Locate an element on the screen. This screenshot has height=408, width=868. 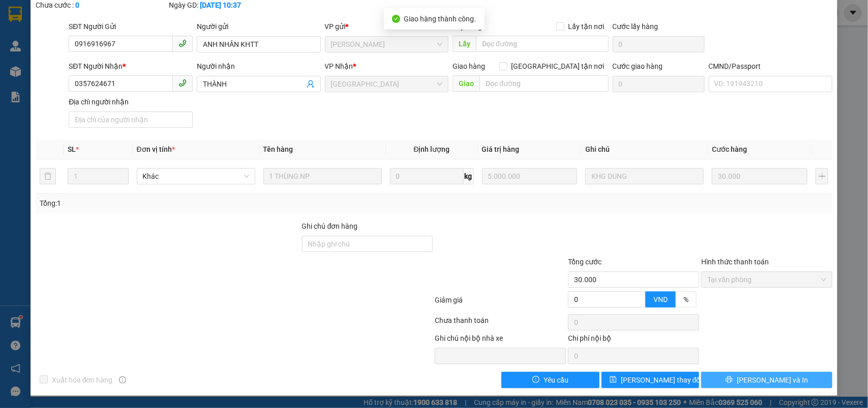
span: Lấy is located at coordinates (464, 44).